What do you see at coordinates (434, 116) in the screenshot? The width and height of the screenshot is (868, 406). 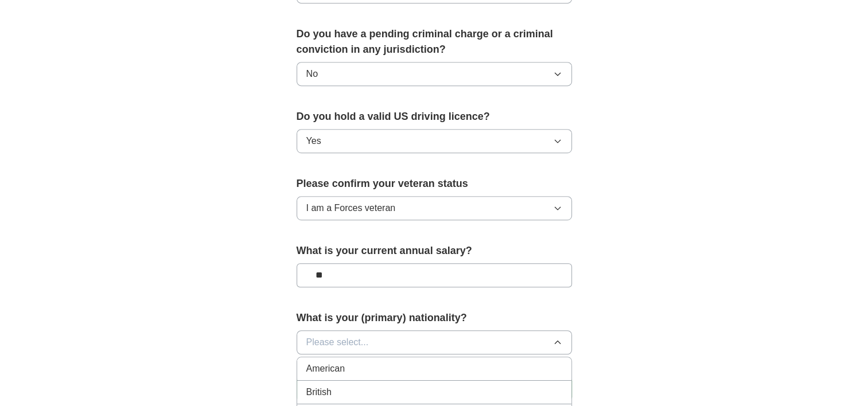 I see `label: Do you hold a valid US driving licence?` at bounding box center [434, 116].